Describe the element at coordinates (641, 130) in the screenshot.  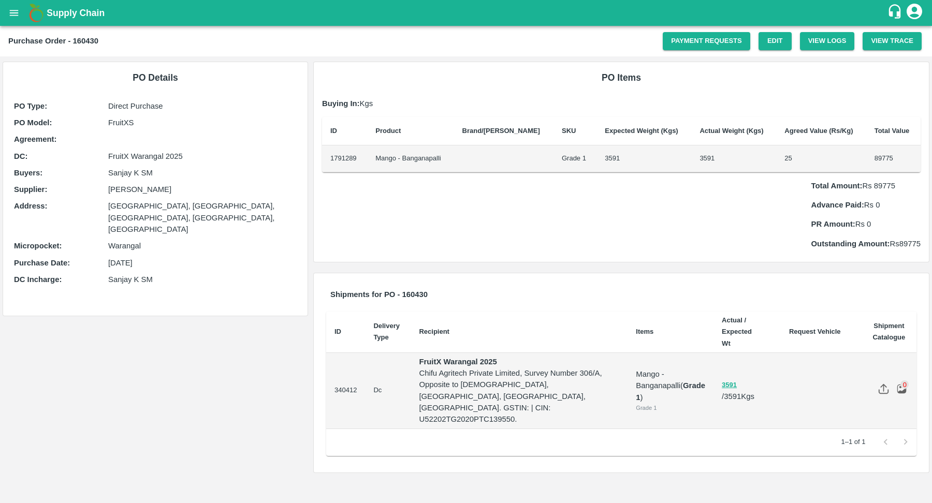
I see `b: Expected Weight (Kgs)` at that location.